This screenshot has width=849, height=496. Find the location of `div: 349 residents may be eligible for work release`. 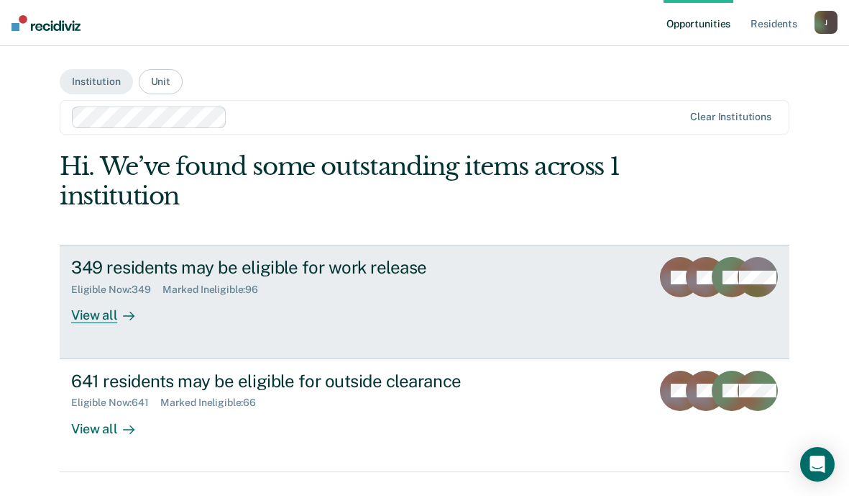

div: 349 residents may be eligible for work release is located at coordinates (324, 267).